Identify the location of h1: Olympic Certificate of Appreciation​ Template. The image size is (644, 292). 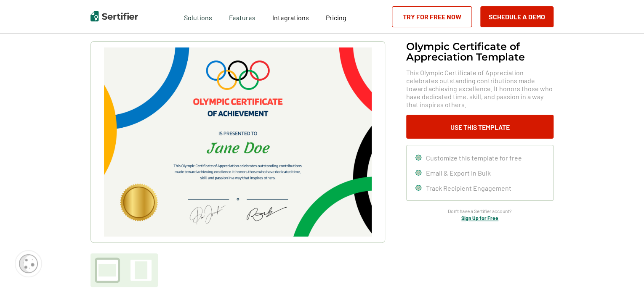
(480, 52).